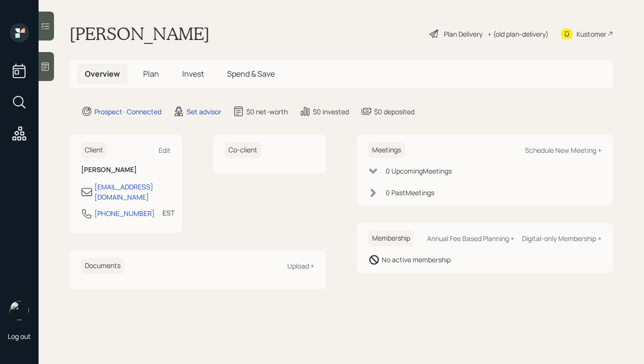 The image size is (644, 364). I want to click on div: 0 Upcoming Meeting s, so click(419, 171).